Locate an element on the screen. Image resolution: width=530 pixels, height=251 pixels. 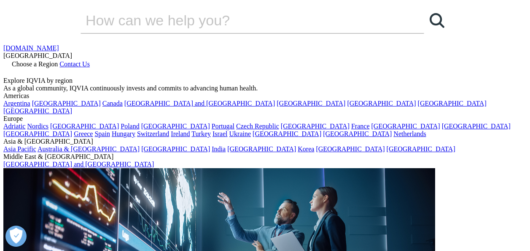
a: Israel is located at coordinates (220, 133).